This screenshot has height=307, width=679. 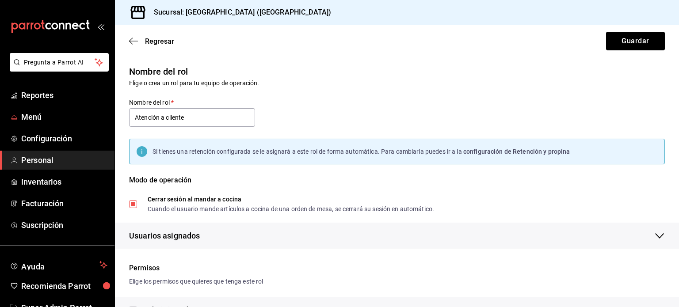 I want to click on span: Recomienda Parrot, so click(x=64, y=286).